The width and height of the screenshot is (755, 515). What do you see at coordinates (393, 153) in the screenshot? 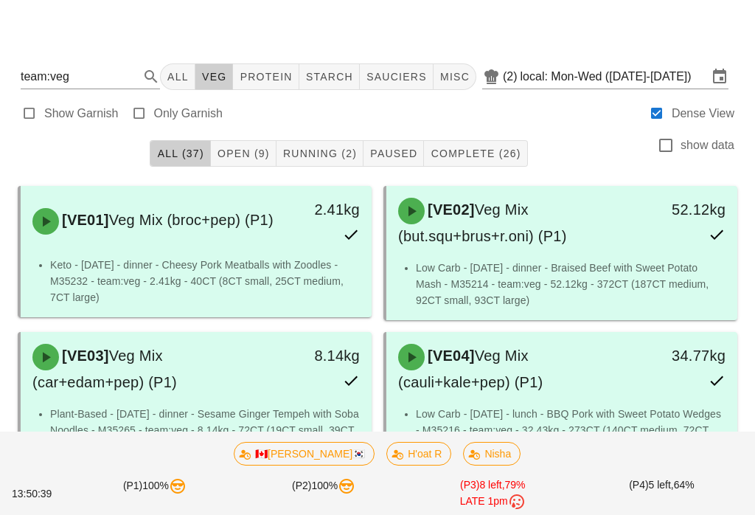
I see `span: Paused` at bounding box center [393, 153].